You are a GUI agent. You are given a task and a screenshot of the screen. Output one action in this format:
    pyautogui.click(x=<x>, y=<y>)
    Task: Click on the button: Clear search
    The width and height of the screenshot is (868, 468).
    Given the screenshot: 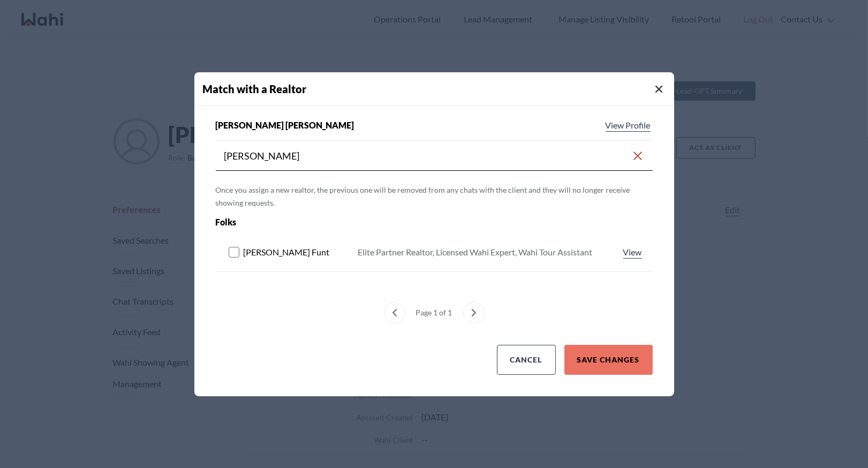 What is the action you would take?
    pyautogui.click(x=638, y=156)
    